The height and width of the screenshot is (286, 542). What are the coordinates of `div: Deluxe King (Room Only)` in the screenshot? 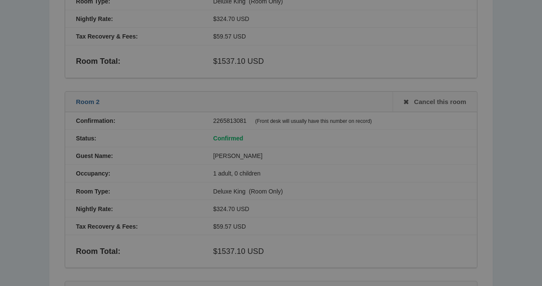 It's located at (339, 191).